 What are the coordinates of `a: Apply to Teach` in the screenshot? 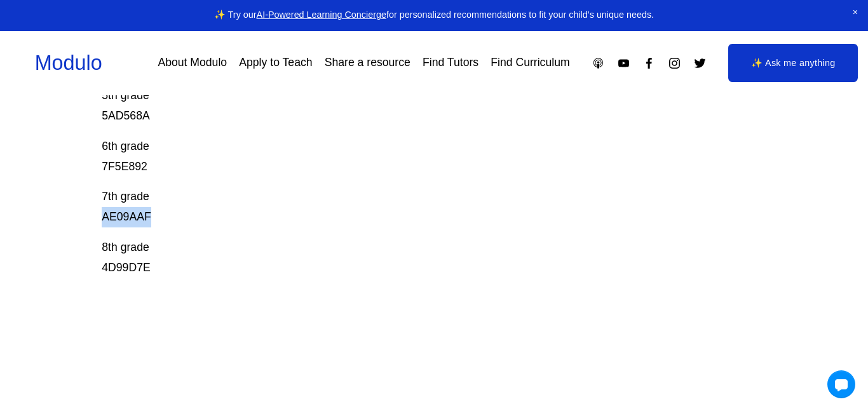 It's located at (275, 63).